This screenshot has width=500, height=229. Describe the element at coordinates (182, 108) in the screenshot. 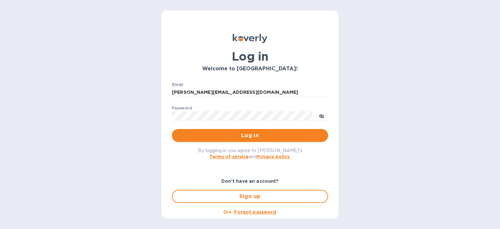

I see `label: Password` at that location.